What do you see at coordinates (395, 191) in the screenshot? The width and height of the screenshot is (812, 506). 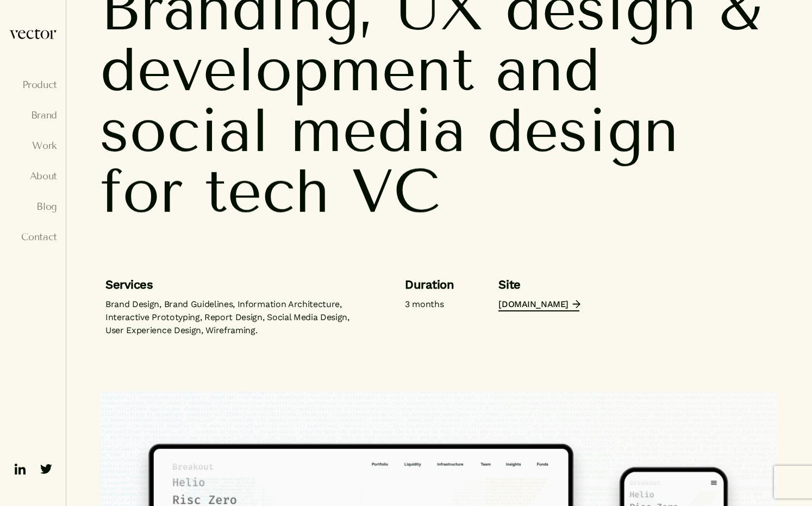 I see `span: VC` at bounding box center [395, 191].